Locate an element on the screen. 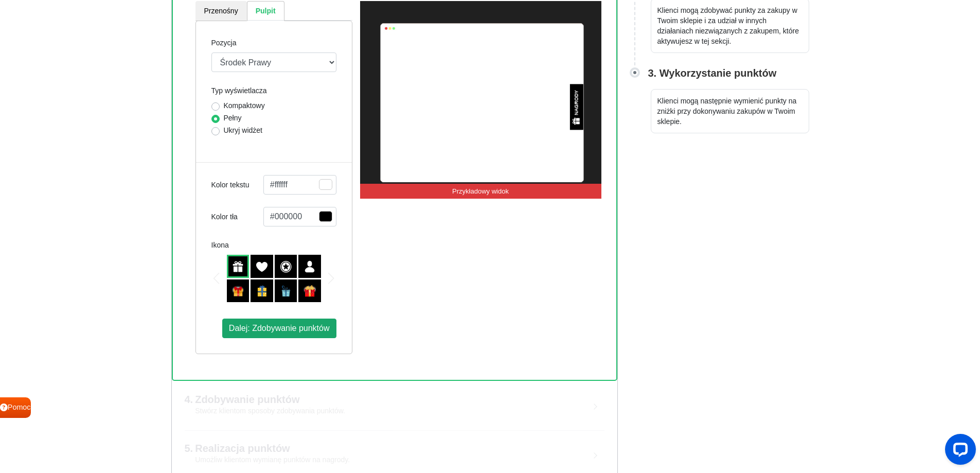 The image size is (980, 473). font: Ikona is located at coordinates (220, 245).